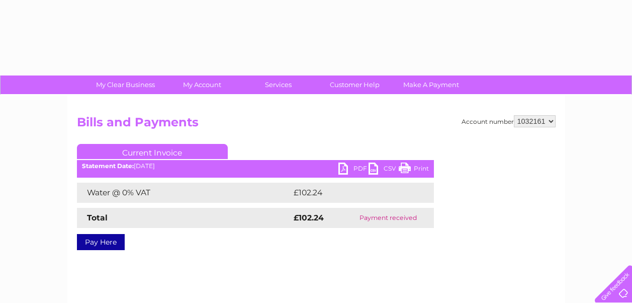 This screenshot has width=632, height=303. I want to click on a: Customer Help, so click(355, 85).